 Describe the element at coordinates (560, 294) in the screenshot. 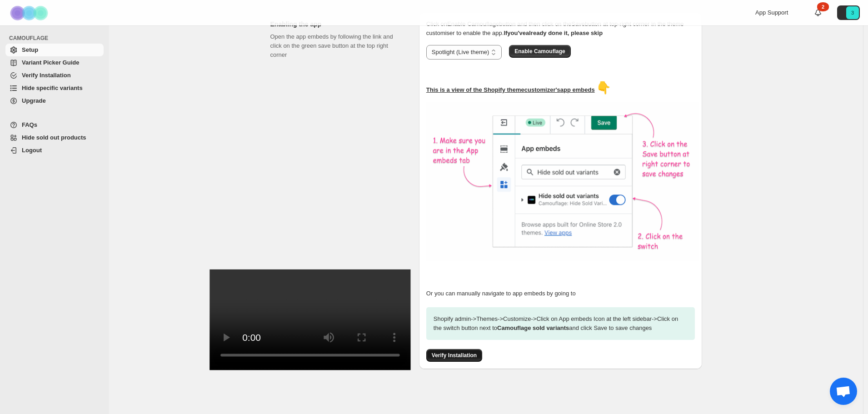

I see `p: Or you can manually navigate to app embeds by going to` at that location.